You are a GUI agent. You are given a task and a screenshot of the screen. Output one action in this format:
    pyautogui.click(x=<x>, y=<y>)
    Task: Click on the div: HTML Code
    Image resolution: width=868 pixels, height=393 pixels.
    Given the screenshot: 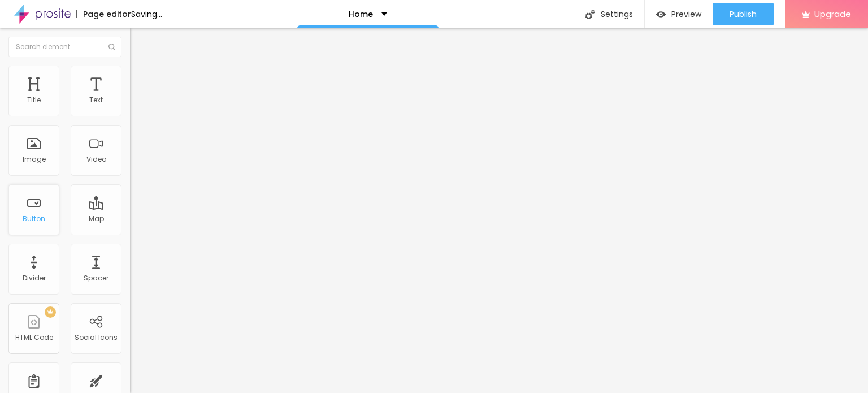 What is the action you would take?
    pyautogui.click(x=34, y=338)
    